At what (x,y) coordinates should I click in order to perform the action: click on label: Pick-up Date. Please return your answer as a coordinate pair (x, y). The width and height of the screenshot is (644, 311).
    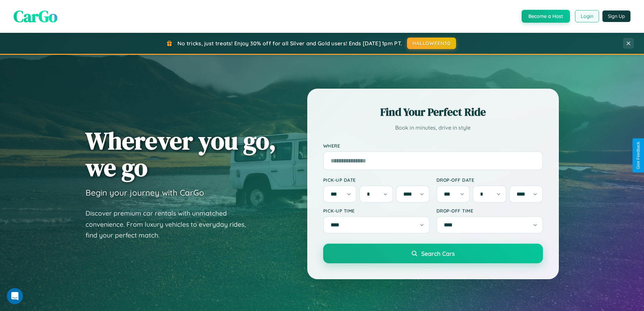
    Looking at the image, I should click on (376, 180).